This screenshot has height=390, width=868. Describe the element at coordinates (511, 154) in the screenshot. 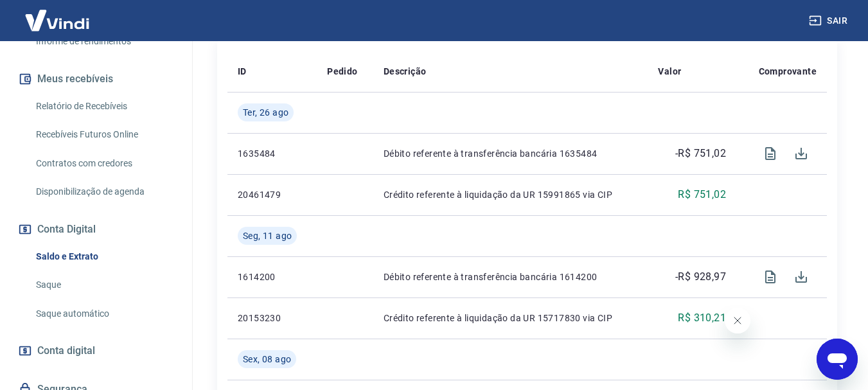

I see `p: Débito referente à transferência bancária 1635484` at that location.